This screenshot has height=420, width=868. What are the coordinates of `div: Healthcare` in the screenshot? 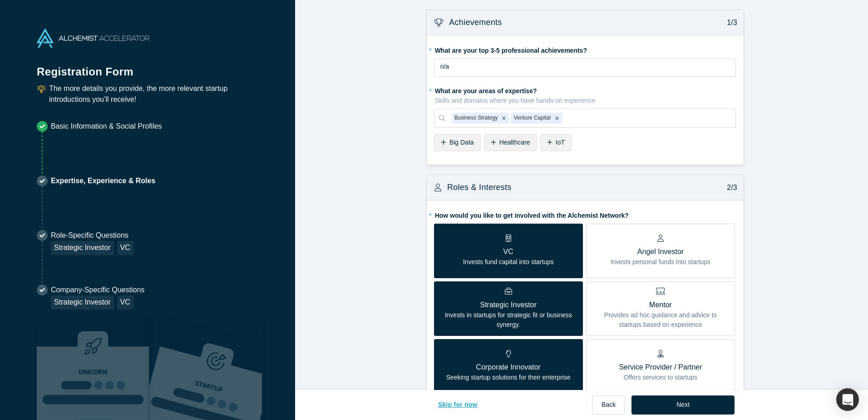 It's located at (510, 142).